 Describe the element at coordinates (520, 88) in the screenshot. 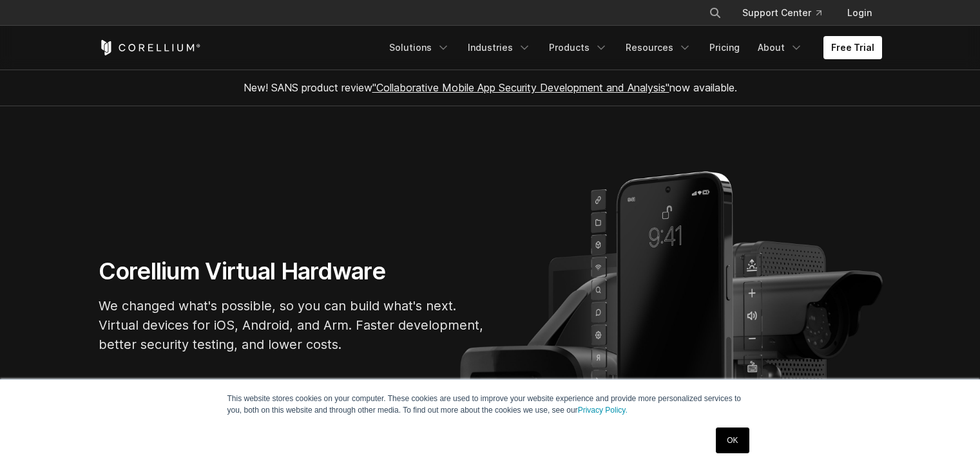

I see `a: "Collaborative Mobile App Security Development and Analysis"` at that location.